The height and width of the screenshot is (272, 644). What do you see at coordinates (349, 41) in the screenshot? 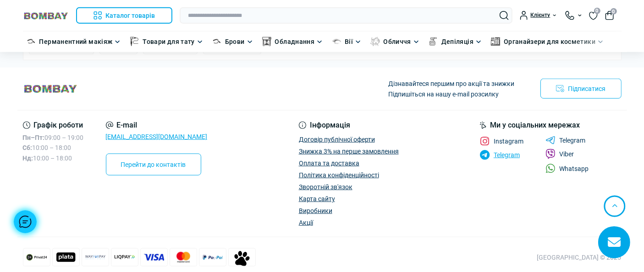
I see `a: Вії` at bounding box center [349, 41].